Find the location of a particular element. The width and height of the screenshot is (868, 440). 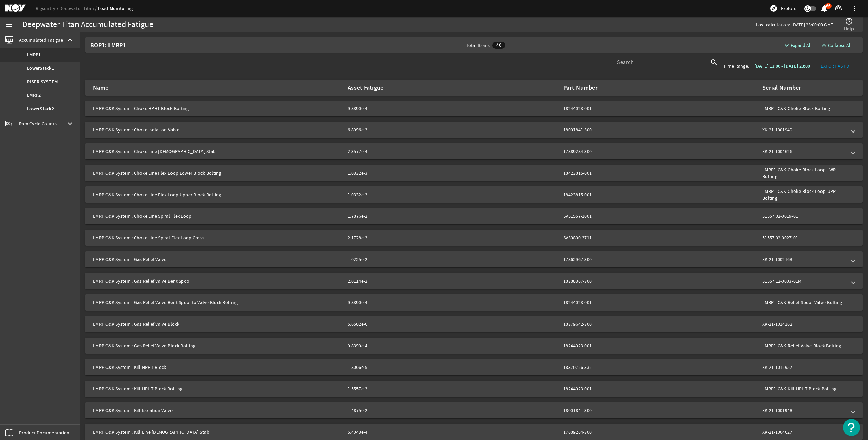

div: 51557.02-0027-01 is located at coordinates (805, 238).